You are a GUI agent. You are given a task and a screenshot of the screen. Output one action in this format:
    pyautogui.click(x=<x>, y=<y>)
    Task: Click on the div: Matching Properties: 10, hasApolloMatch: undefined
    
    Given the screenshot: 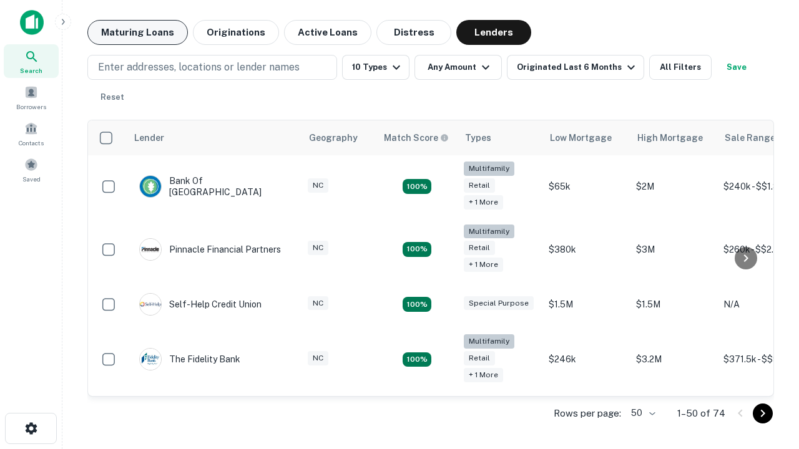 What is the action you would take?
    pyautogui.click(x=417, y=360)
    